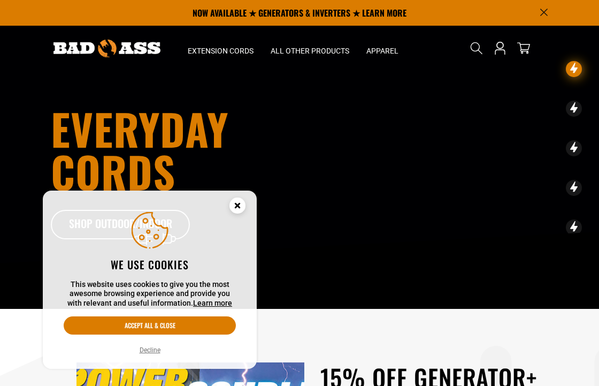 The image size is (599, 386). Describe the element at coordinates (477, 48) in the screenshot. I see `summary: Search` at that location.